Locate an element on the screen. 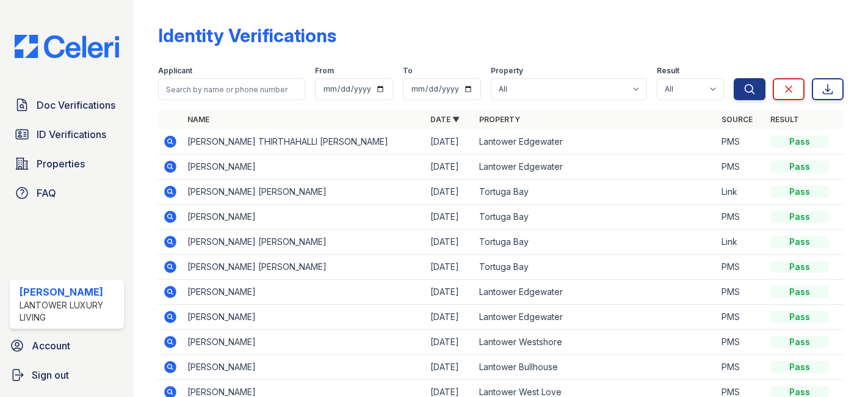 The height and width of the screenshot is (397, 868). label: Property is located at coordinates (507, 71).